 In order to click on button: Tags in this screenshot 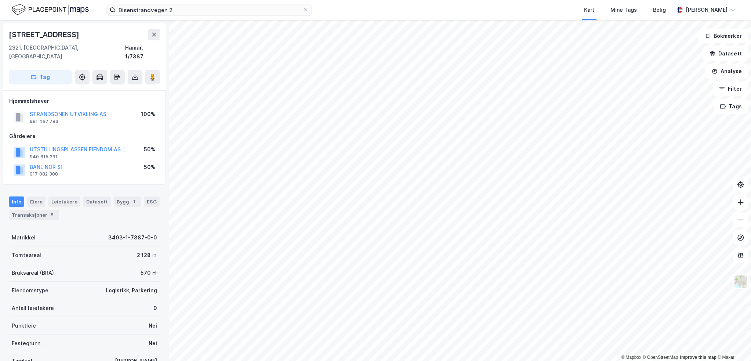, I will do `click(731, 106)`.